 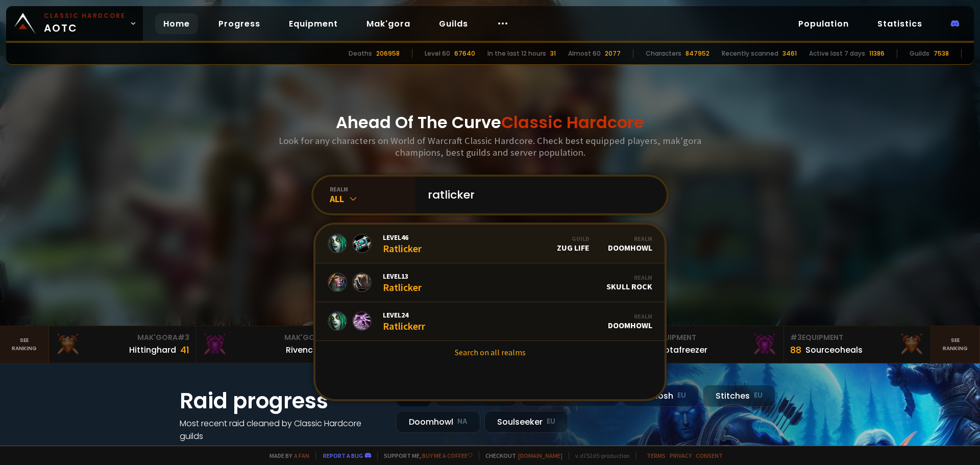 I want to click on a: Report a bug, so click(x=343, y=455).